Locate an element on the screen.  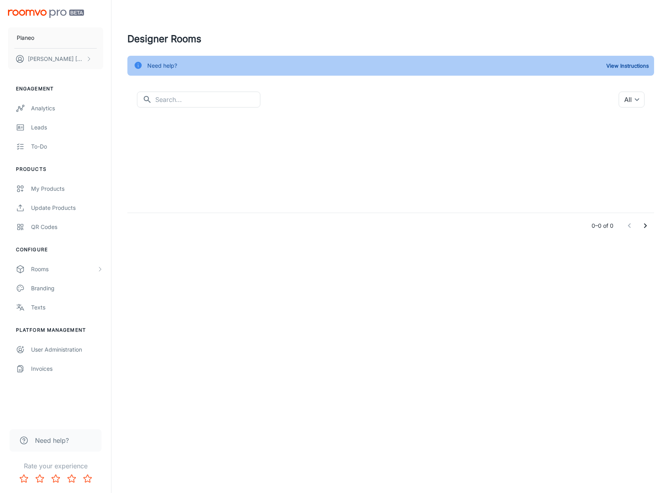
button: Planeo is located at coordinates (55, 38).